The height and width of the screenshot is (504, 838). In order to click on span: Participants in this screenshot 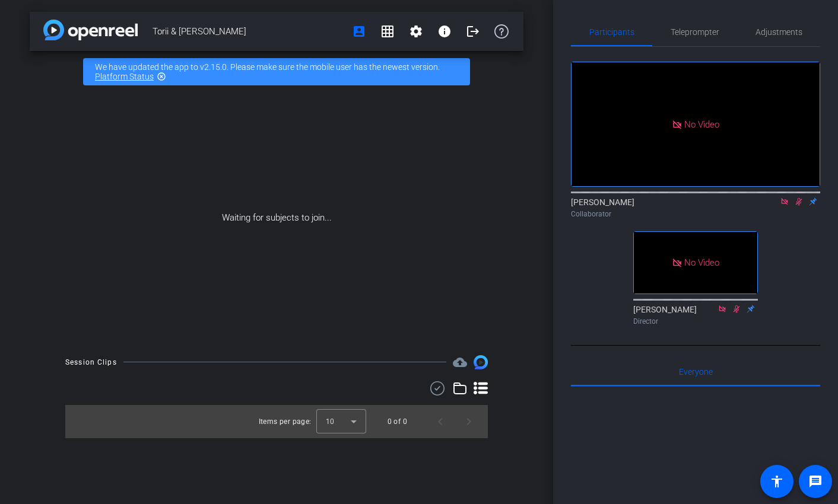, I will do `click(612, 32)`.